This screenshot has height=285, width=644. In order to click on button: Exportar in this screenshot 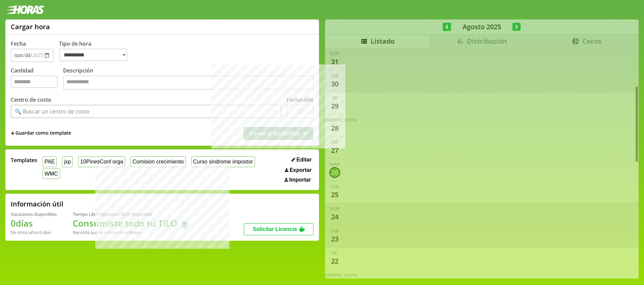, I will do `click(299, 170)`.